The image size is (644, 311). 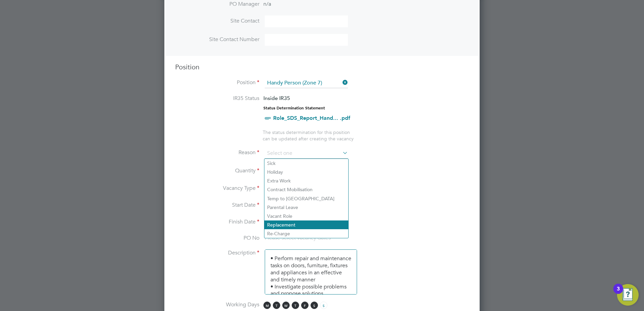 What do you see at coordinates (218, 188) in the screenshot?
I see `label: Vacancy Type` at bounding box center [218, 188].